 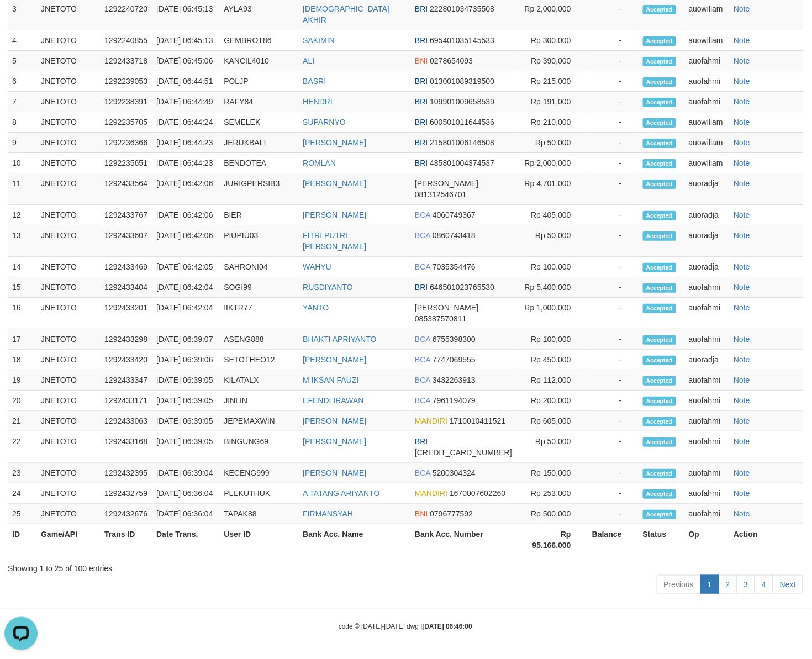 What do you see at coordinates (788, 584) in the screenshot?
I see `a: Next` at bounding box center [788, 584].